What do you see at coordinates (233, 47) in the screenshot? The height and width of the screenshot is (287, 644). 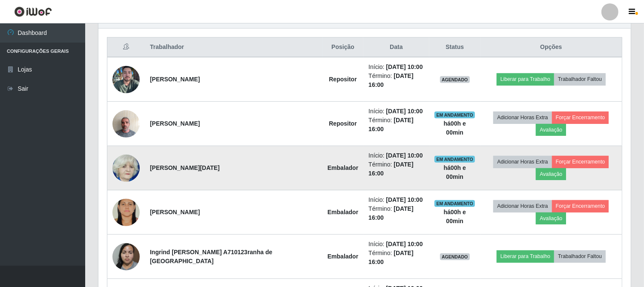 I see `th: Trabalhador` at bounding box center [233, 47].